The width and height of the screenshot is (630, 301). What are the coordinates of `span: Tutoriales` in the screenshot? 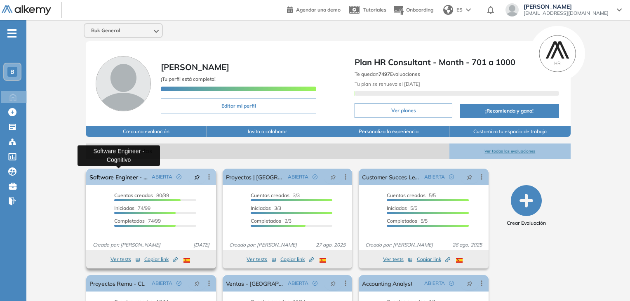 It's located at (375, 9).